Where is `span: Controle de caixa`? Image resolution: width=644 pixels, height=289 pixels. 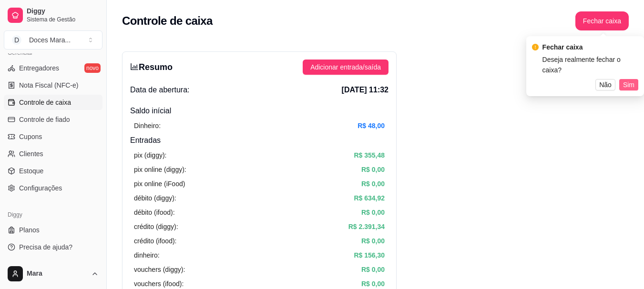 span: Controle de caixa is located at coordinates (45, 102).